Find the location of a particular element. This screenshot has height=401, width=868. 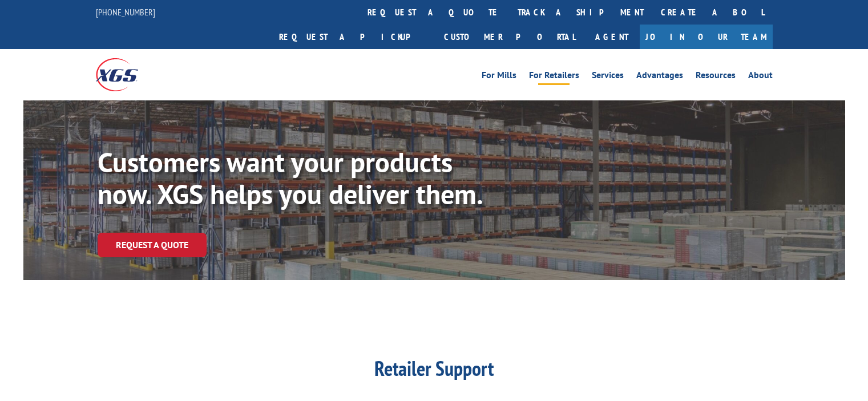

a: For Retailers is located at coordinates (554, 77).